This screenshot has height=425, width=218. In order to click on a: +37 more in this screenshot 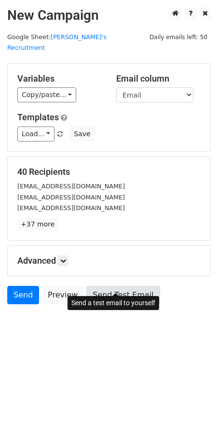, I will do `click(38, 224)`.